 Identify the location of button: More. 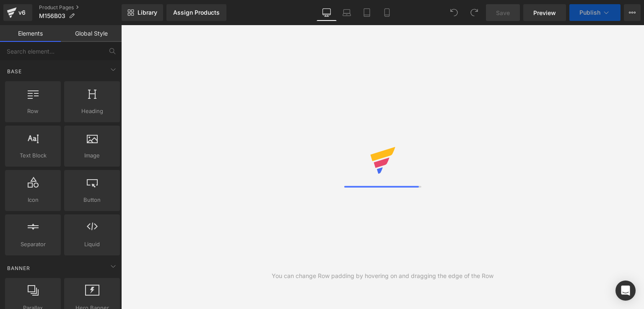
(632, 13).